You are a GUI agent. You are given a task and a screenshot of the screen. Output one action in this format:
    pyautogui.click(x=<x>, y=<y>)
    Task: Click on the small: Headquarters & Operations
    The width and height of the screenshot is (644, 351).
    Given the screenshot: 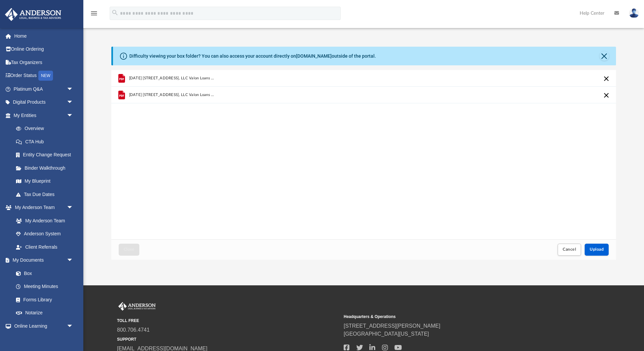 What is the action you would take?
    pyautogui.click(x=454, y=317)
    